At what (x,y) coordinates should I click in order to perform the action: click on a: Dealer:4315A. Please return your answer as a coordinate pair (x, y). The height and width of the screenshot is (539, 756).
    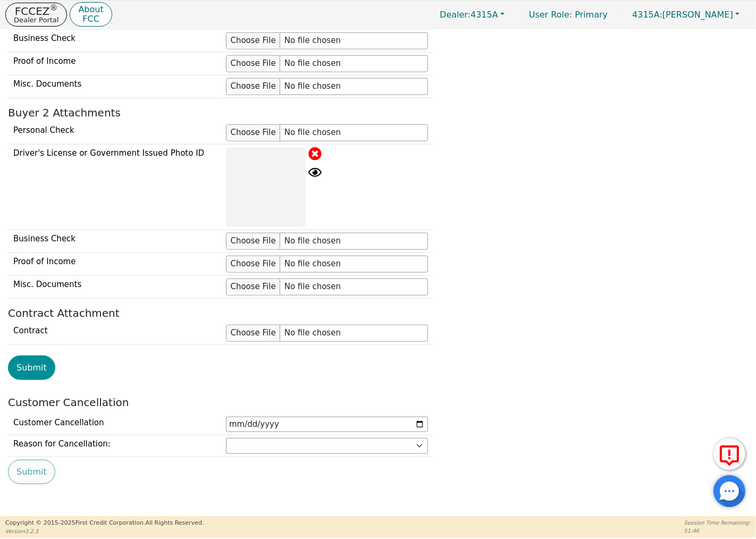
    Looking at the image, I should click on (472, 15).